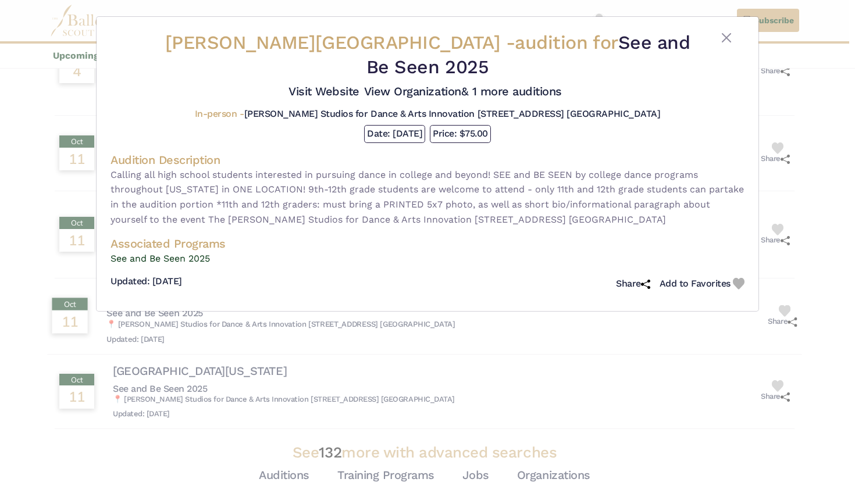 The height and width of the screenshot is (504, 855). What do you see at coordinates (460, 133) in the screenshot?
I see `h5: Price: $75.00` at bounding box center [460, 133].